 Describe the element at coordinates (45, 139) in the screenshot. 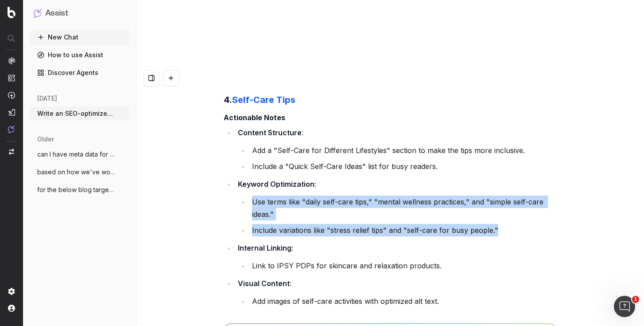

I see `span: older` at that location.